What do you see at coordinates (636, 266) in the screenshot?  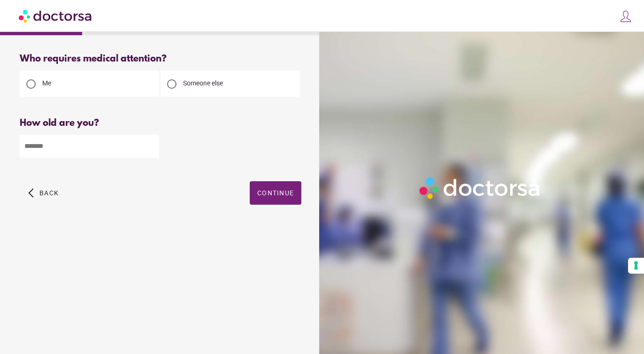 I see `button: Your consent preferences for tracking technologies` at bounding box center [636, 266].